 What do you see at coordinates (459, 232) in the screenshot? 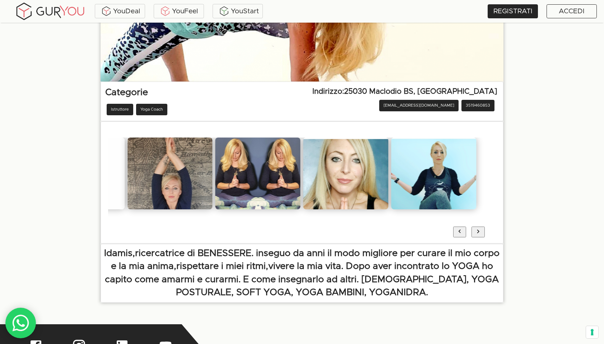
I see `button: previous` at bounding box center [459, 232].